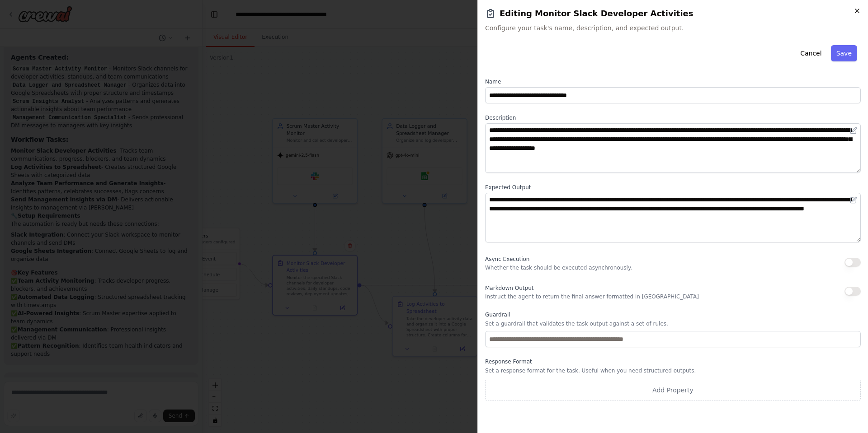 This screenshot has width=868, height=433. Describe the element at coordinates (672, 13) in the screenshot. I see `h2: Editing Monitor Slack Developer Activities` at that location.